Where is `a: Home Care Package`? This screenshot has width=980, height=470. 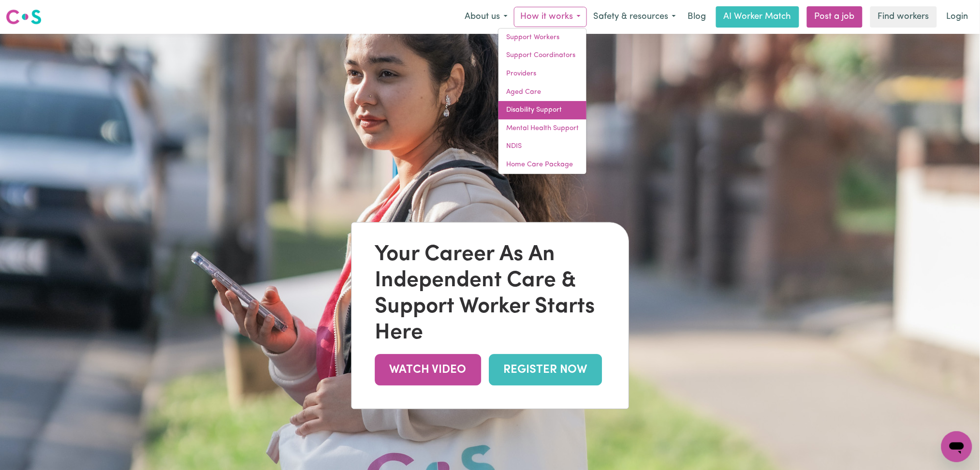
a: Home Care Package is located at coordinates (542, 165).